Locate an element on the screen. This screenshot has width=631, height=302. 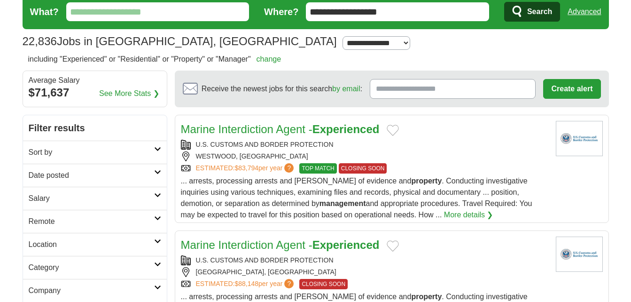
button: Create alert is located at coordinates (572, 89).